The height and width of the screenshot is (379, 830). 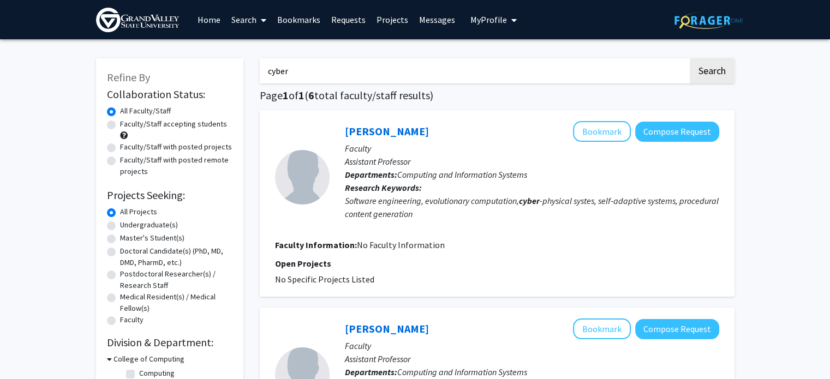 I want to click on b: Research Keywords:, so click(x=383, y=188).